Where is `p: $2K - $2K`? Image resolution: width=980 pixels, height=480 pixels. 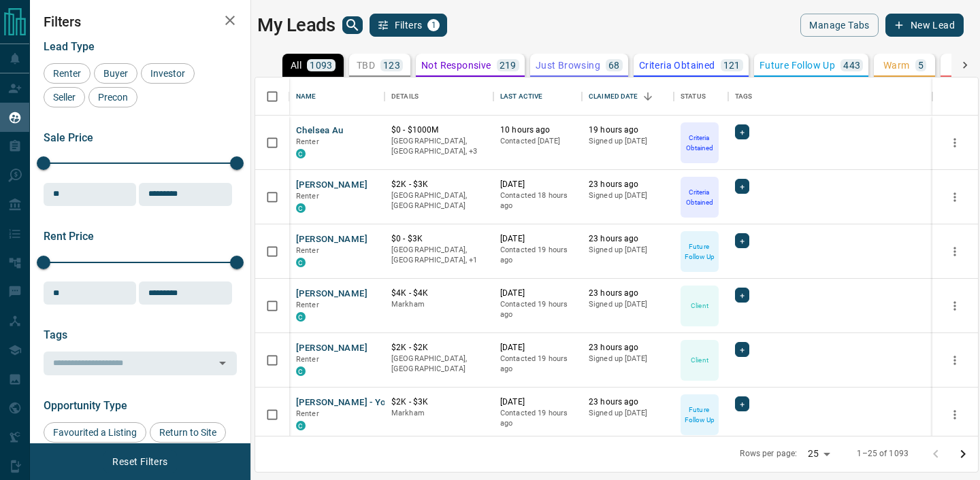 p: $2K - $2K is located at coordinates (439, 348).